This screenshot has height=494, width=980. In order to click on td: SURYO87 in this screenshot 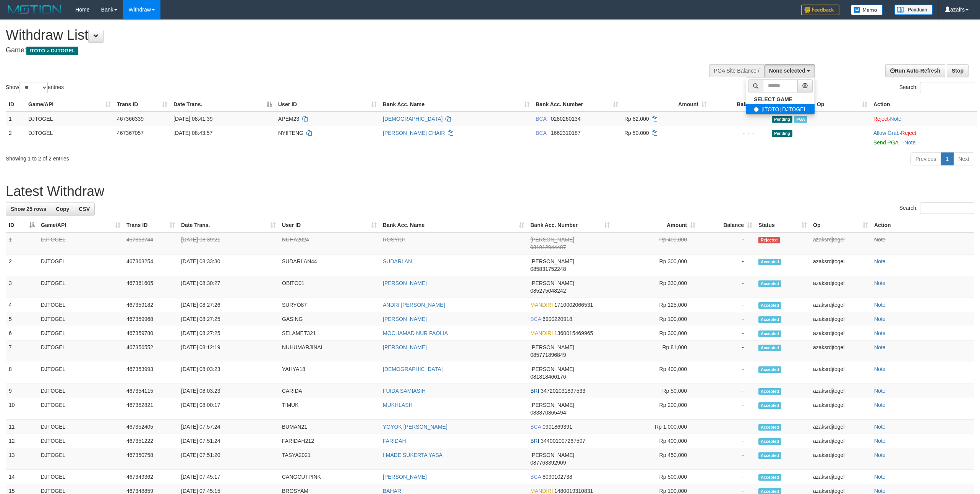, I will do `click(330, 305)`.